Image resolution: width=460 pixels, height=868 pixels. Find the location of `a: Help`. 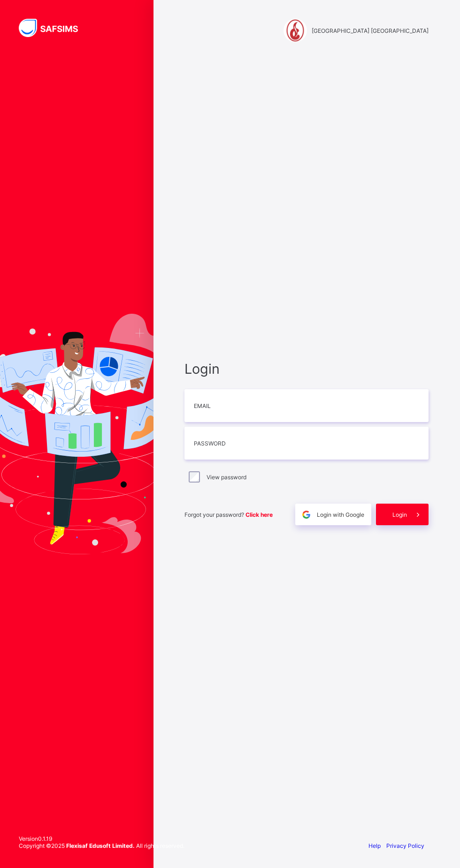

a: Help is located at coordinates (374, 845).